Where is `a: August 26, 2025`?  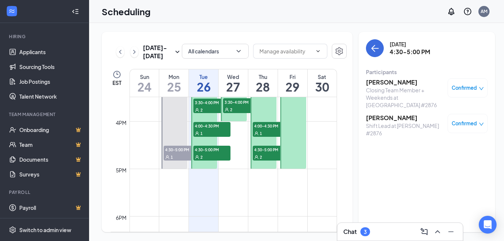
a: August 26, 2025 is located at coordinates (203, 83).